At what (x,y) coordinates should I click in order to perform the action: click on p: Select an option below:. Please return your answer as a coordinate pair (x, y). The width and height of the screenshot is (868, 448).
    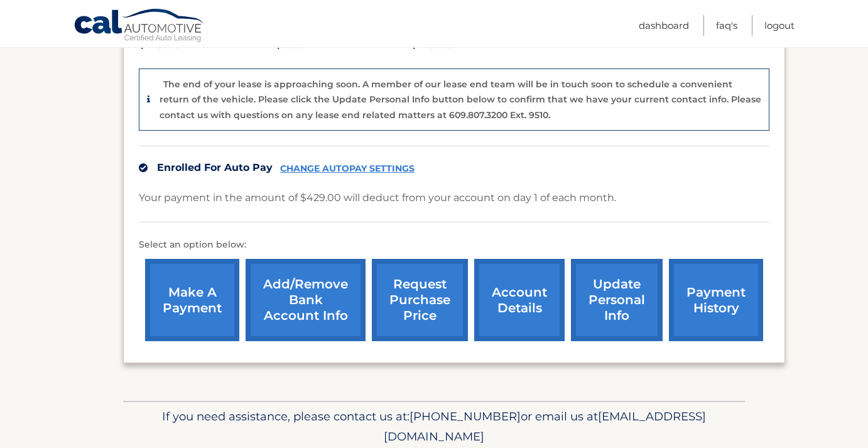
    Looking at the image, I should click on (454, 245).